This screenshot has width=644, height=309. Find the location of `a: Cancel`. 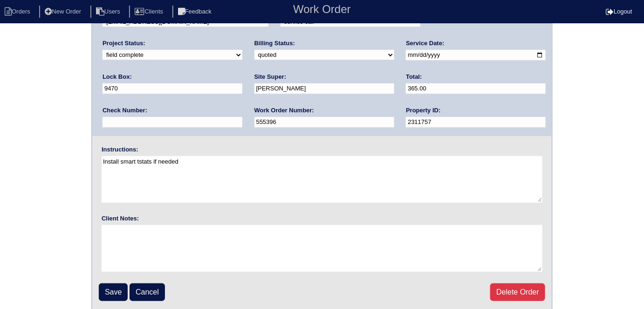

a: Cancel is located at coordinates (148, 293).